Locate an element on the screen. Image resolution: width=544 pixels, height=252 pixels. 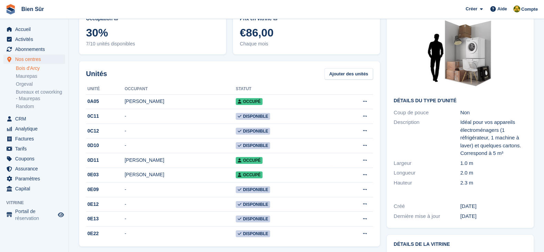
div: Créé is located at coordinates (427, 206).